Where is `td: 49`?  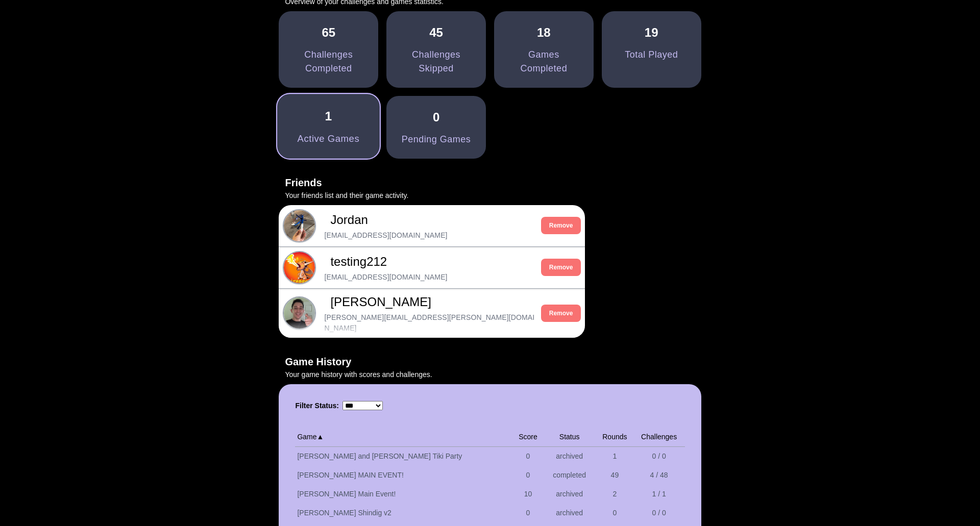
td: 49 is located at coordinates (615, 475).